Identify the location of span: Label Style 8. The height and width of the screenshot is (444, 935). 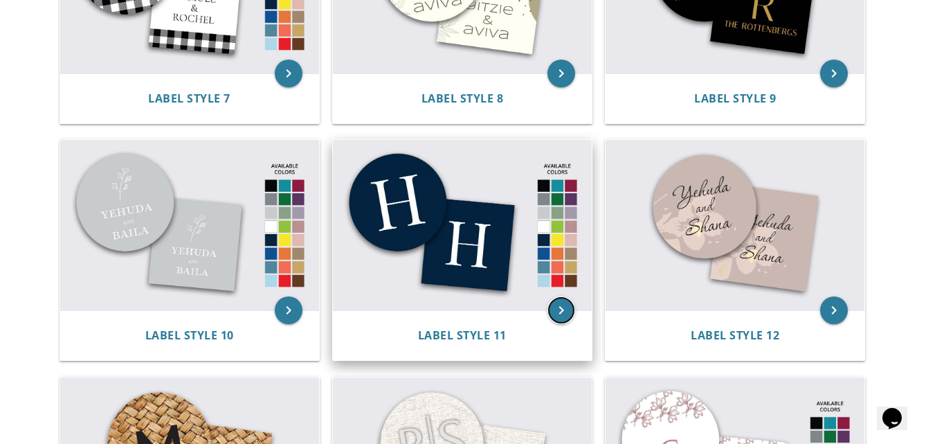
(463, 98).